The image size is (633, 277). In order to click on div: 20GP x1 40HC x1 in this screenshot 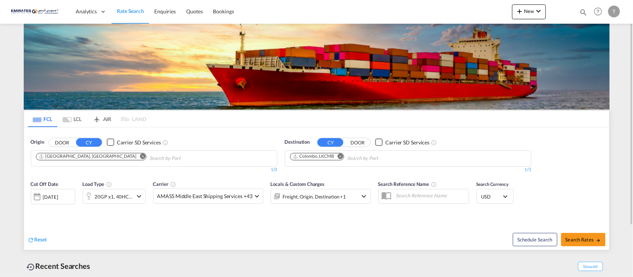, I will do `click(114, 197)`.